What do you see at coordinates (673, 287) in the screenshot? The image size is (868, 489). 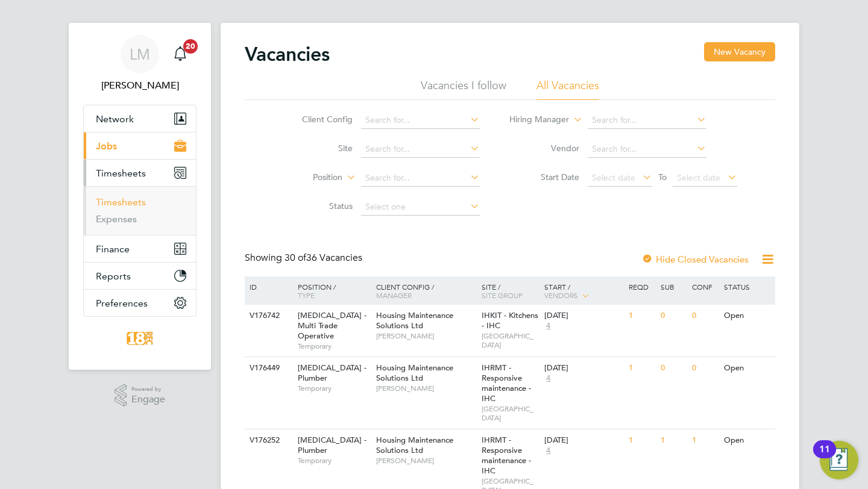 I see `div: Sub` at bounding box center [673, 287].